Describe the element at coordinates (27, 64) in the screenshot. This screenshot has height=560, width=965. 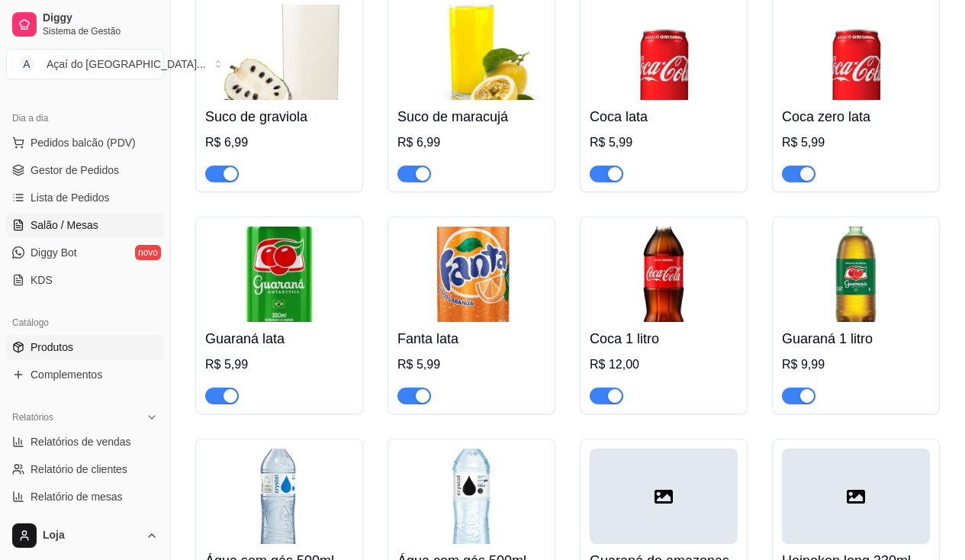
I see `span: A` at that location.